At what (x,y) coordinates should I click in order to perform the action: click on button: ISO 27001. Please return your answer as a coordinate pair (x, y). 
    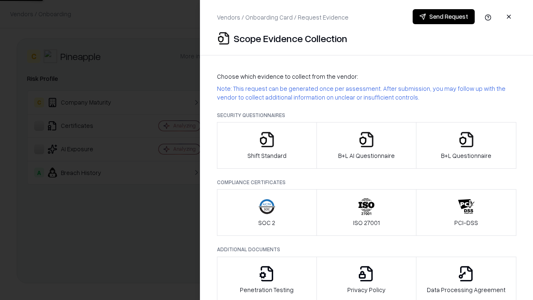
    Looking at the image, I should click on (367, 212).